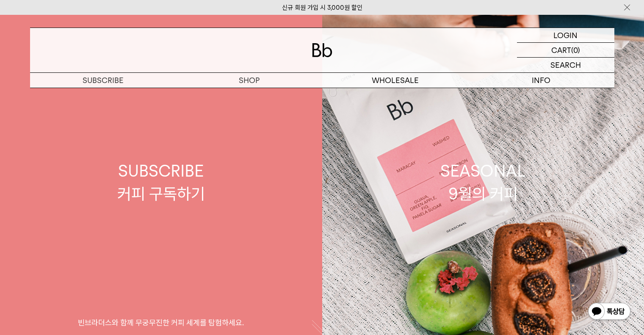 Image resolution: width=644 pixels, height=335 pixels. What do you see at coordinates (249, 80) in the screenshot?
I see `p: SHOP` at bounding box center [249, 80].